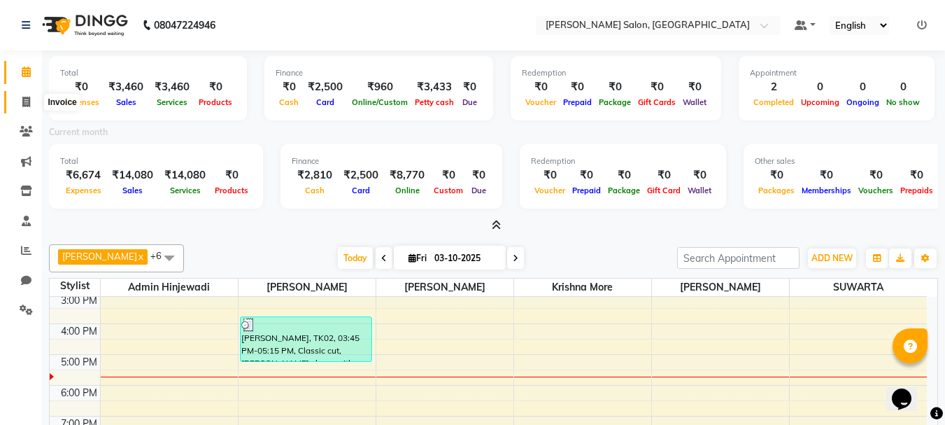 Image resolution: width=945 pixels, height=425 pixels. Describe the element at coordinates (79, 331) in the screenshot. I see `div: 4:00 PM` at that location.